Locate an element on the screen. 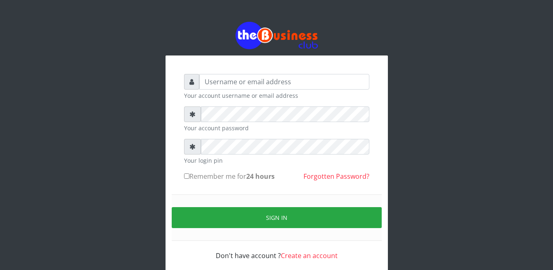  label: Remember me for is located at coordinates (229, 177).